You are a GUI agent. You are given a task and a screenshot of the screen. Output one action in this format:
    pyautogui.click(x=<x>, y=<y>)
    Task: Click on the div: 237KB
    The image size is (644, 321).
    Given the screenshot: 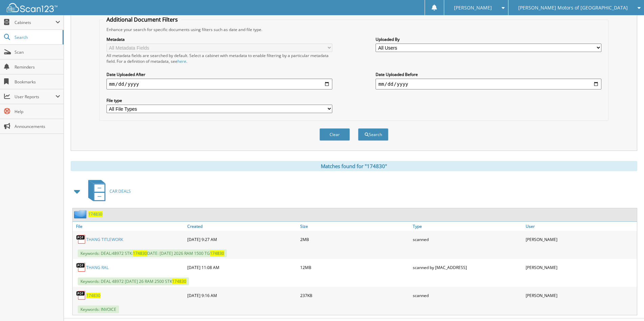 What is the action you would take?
    pyautogui.click(x=355, y=295)
    